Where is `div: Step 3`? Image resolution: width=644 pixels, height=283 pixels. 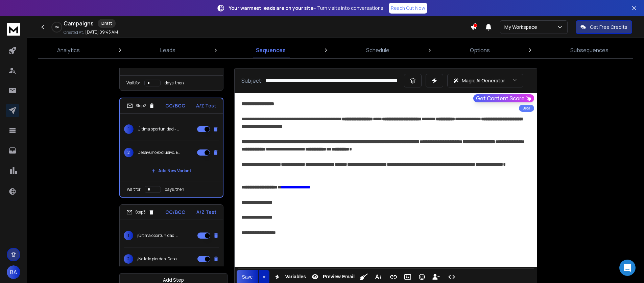
div: Step 3 is located at coordinates (140, 212).